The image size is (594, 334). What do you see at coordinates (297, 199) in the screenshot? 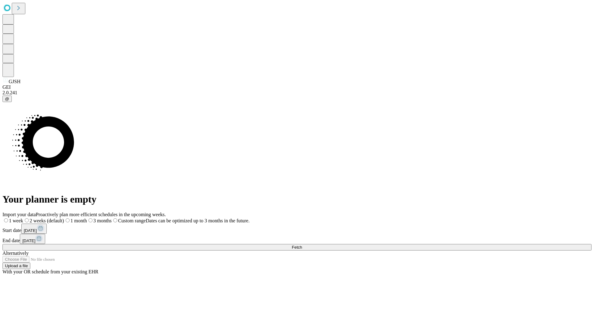
I see `h1: Your planner is empty` at bounding box center [297, 199].